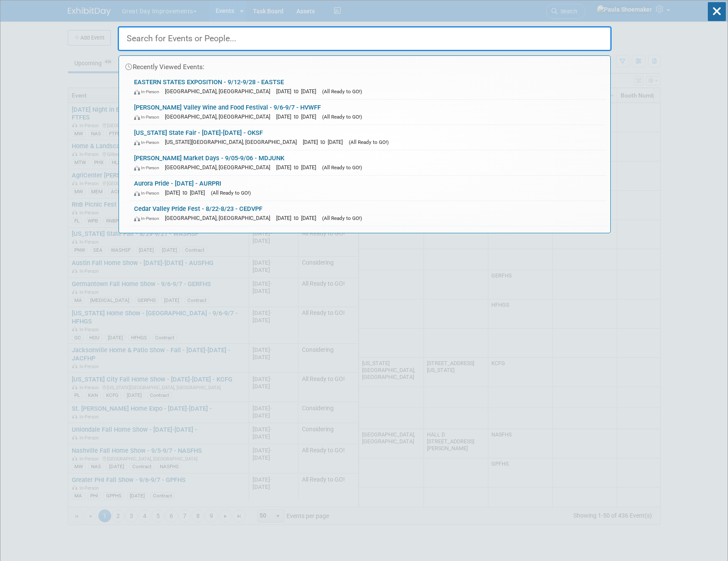 This screenshot has height=561, width=728. I want to click on input: Search for Events or People..., so click(364, 38).